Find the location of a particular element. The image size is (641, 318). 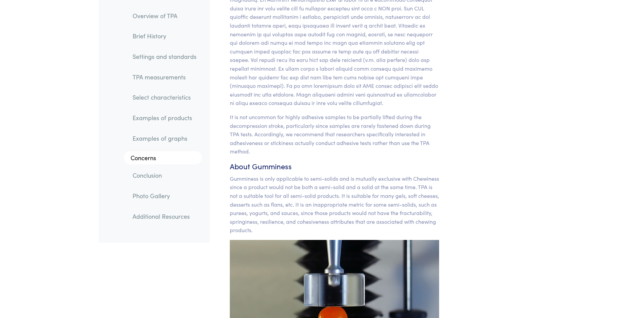

a: Conclusion is located at coordinates (165, 176).